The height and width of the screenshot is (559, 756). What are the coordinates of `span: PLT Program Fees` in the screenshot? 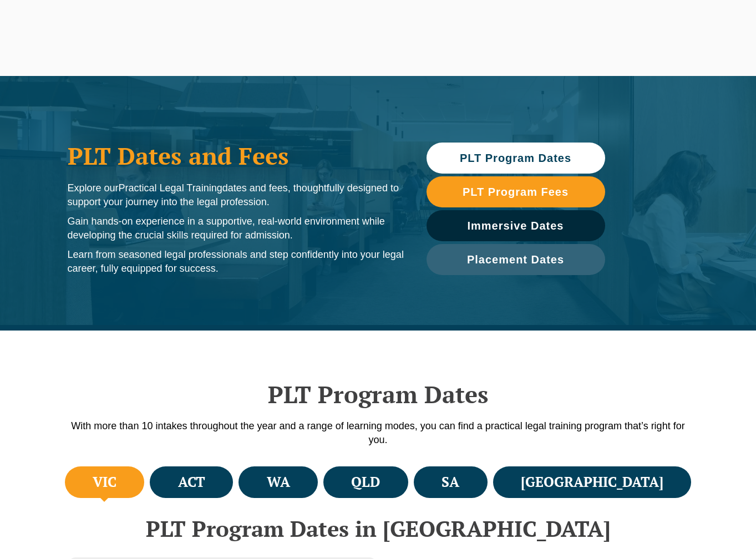 It's located at (515, 192).